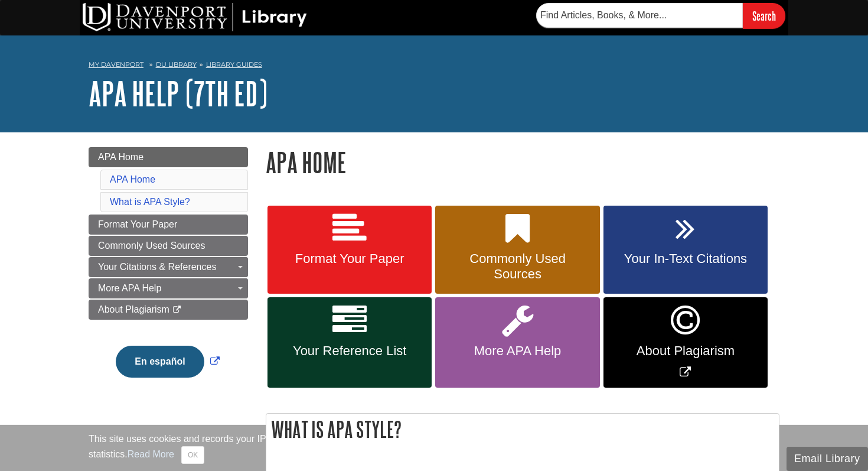 This screenshot has width=868, height=471. Describe the element at coordinates (168, 310) in the screenshot. I see `a: About Plagiarism` at that location.